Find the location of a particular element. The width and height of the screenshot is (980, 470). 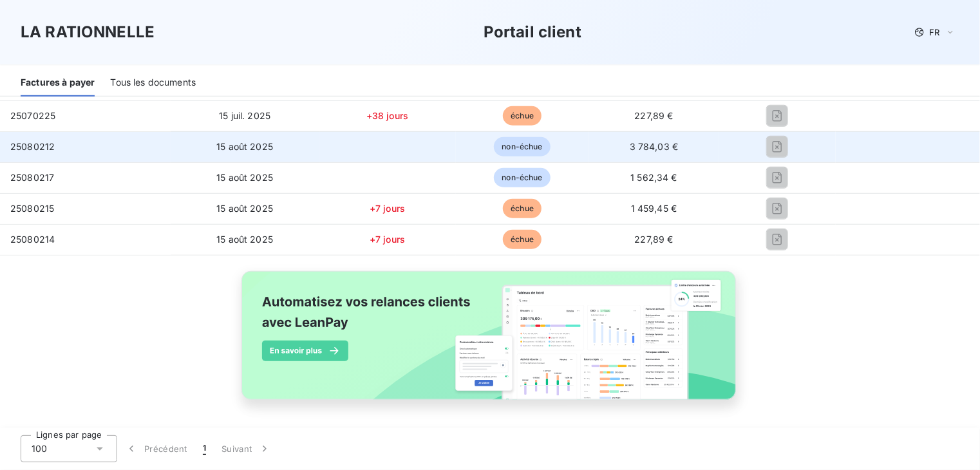

h3: LA RATIONNELLE is located at coordinates (88, 32).